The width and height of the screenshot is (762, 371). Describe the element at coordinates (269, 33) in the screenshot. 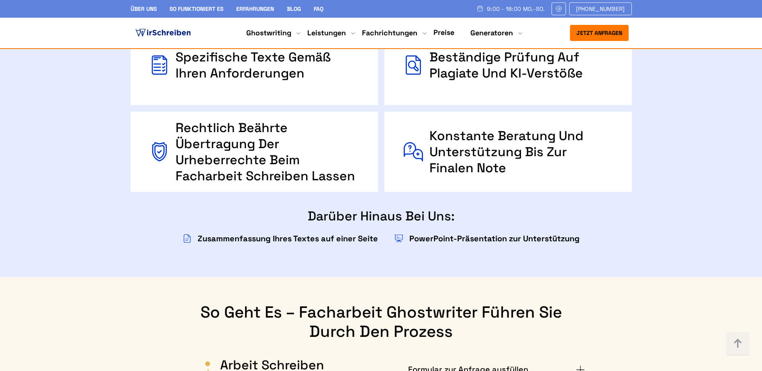

I see `a: Ghostwriting` at that location.